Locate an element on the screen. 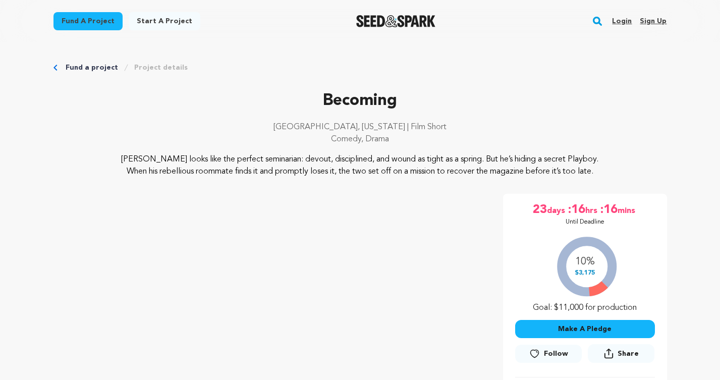 This screenshot has width=720, height=380. a: Login is located at coordinates (622, 21).